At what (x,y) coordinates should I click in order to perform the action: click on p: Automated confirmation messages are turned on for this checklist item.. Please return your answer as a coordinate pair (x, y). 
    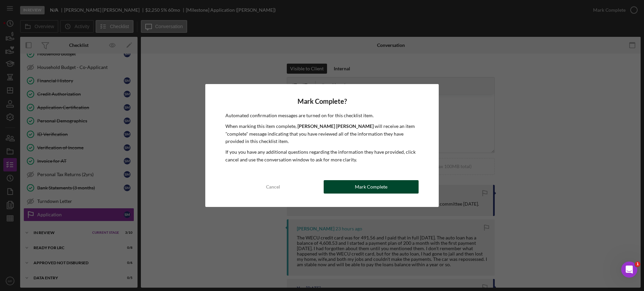
    Looking at the image, I should click on (322, 116).